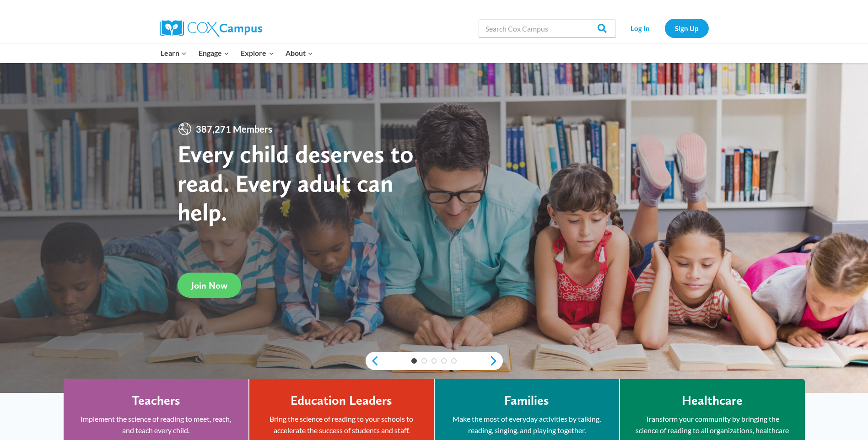 The width and height of the screenshot is (868, 440). What do you see at coordinates (687, 28) in the screenshot?
I see `a: Sign Up` at bounding box center [687, 28].